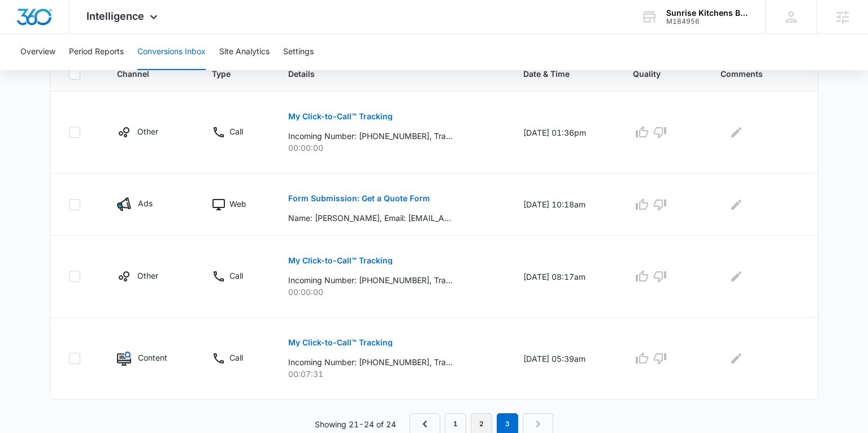 This screenshot has height=433, width=868. I want to click on div: account id, so click(707, 21).